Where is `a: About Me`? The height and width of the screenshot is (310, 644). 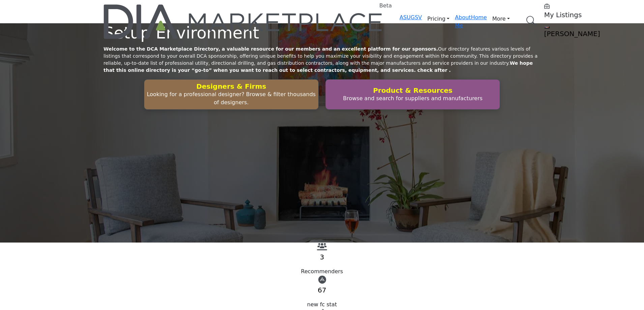 a: About Me is located at coordinates (463, 21).